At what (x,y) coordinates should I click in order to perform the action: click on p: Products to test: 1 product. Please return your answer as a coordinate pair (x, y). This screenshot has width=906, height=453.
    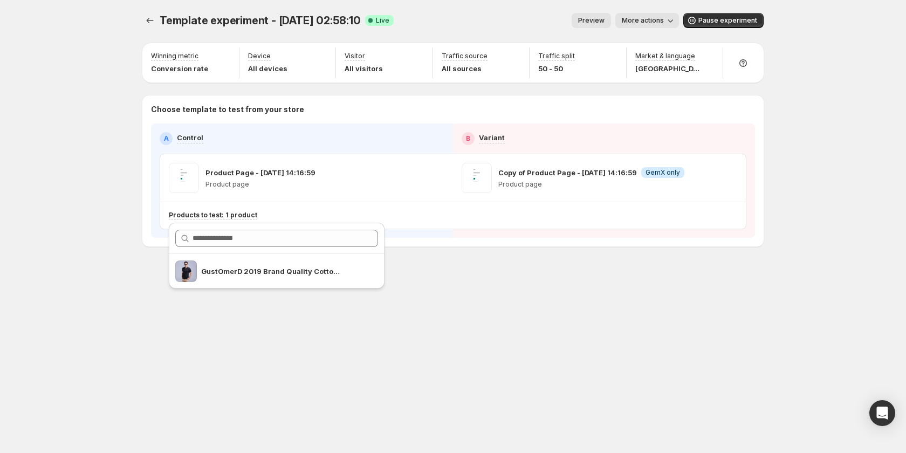
    Looking at the image, I should click on (213, 215).